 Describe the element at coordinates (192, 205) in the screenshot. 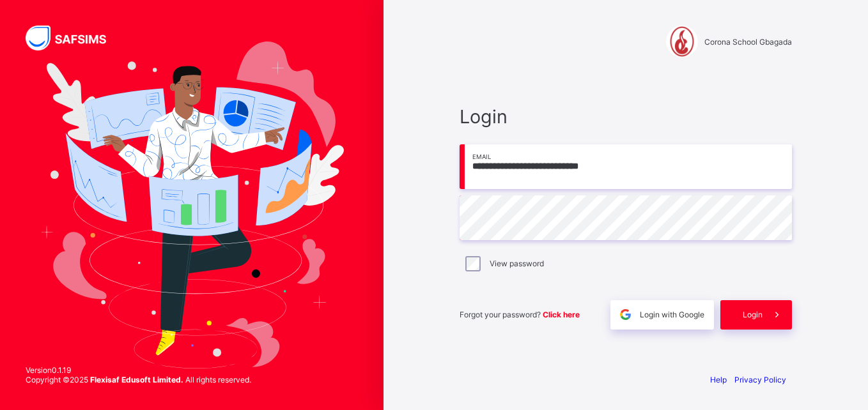

I see `img: Hero Image` at that location.